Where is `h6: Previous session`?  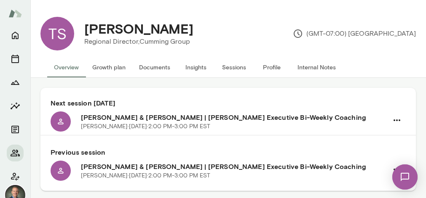
h6: Previous session is located at coordinates (228, 152).